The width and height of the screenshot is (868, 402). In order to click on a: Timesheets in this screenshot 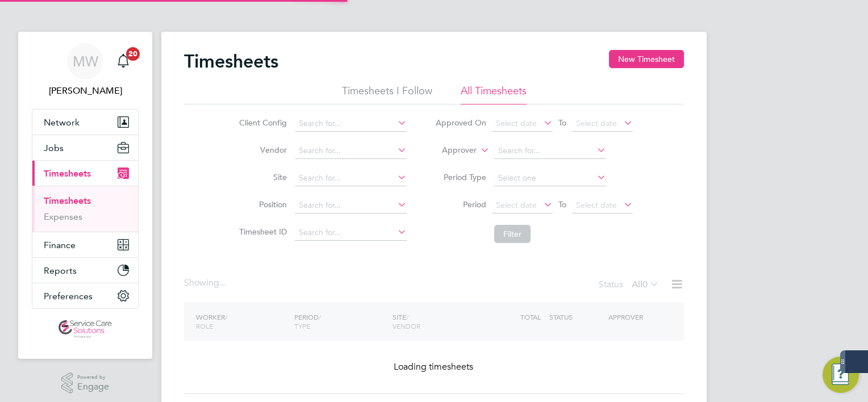, I will do `click(67, 201)`.